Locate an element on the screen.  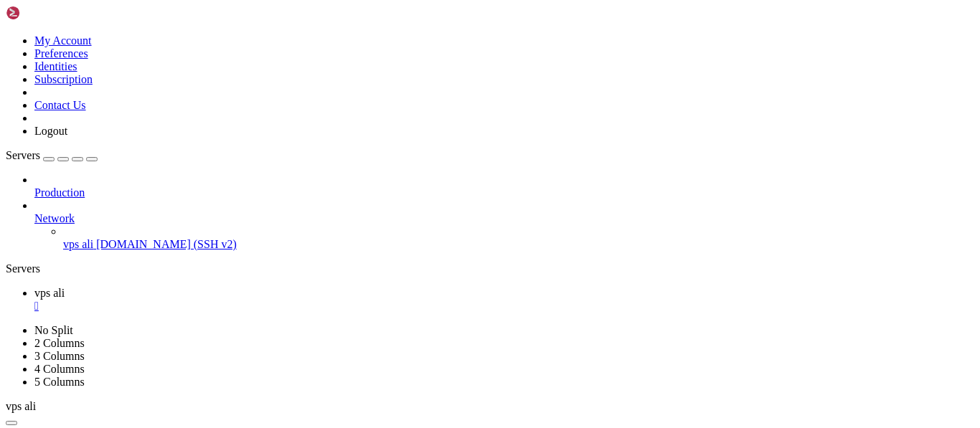
a: vps ali is located at coordinates (504, 300).